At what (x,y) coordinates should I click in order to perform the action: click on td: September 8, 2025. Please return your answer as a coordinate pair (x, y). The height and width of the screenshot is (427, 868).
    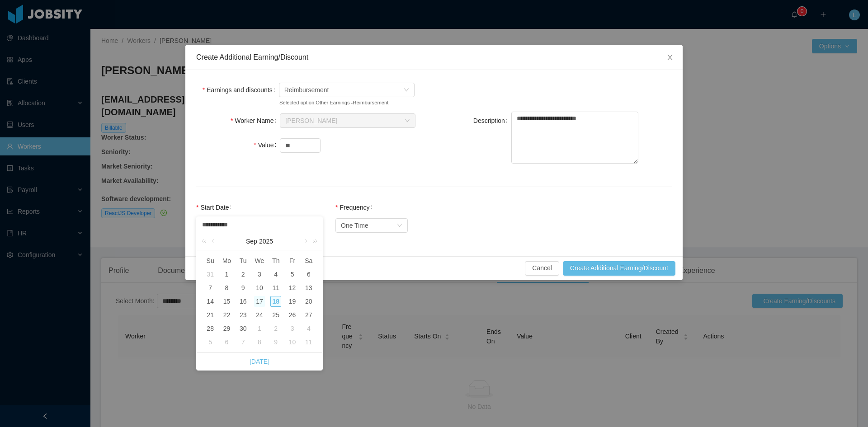
    Looking at the image, I should click on (227, 288).